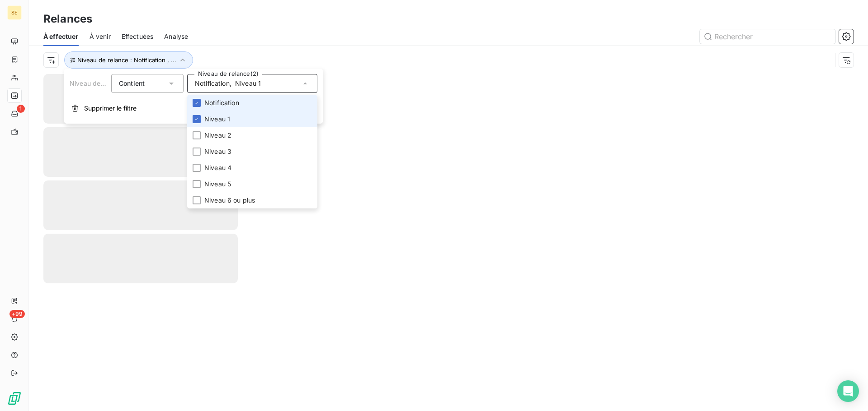  I want to click on span: À venir, so click(100, 37).